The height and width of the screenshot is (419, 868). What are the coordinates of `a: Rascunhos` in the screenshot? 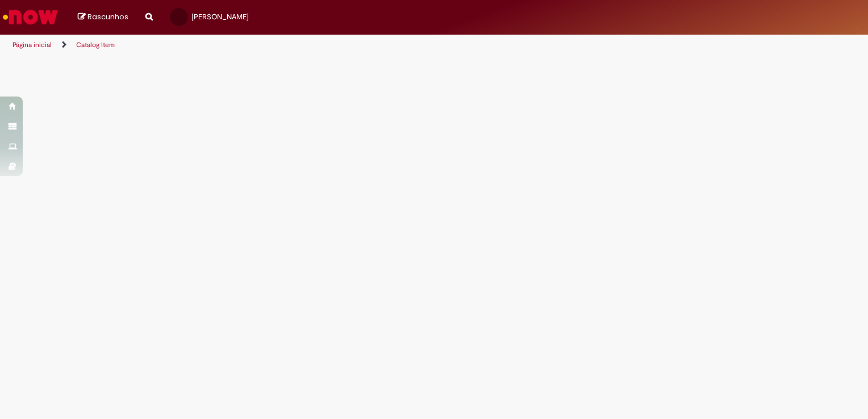 It's located at (103, 17).